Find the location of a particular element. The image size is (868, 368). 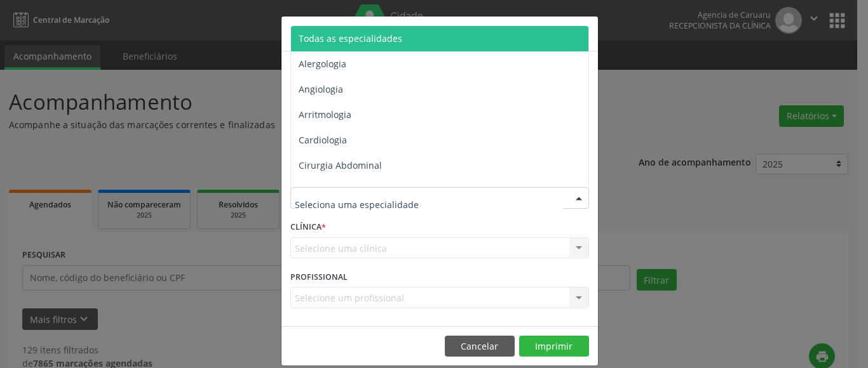

span: Cirurgia Bariatrica is located at coordinates (337, 191).